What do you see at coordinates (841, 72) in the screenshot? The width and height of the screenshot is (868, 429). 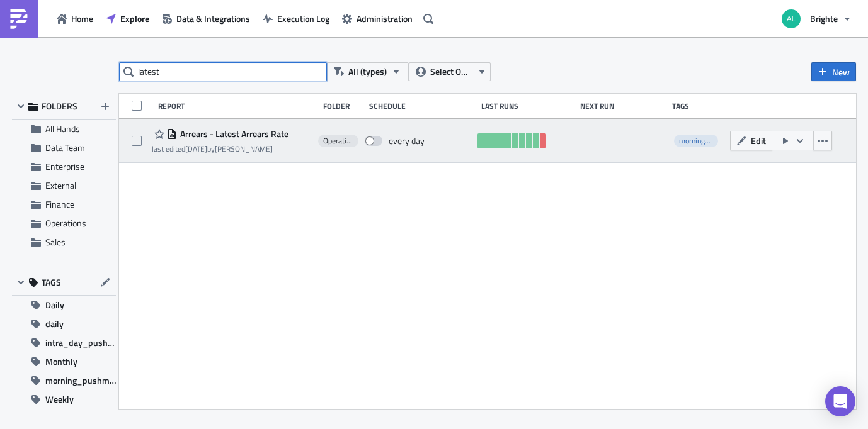 I see `span: New` at bounding box center [841, 72].